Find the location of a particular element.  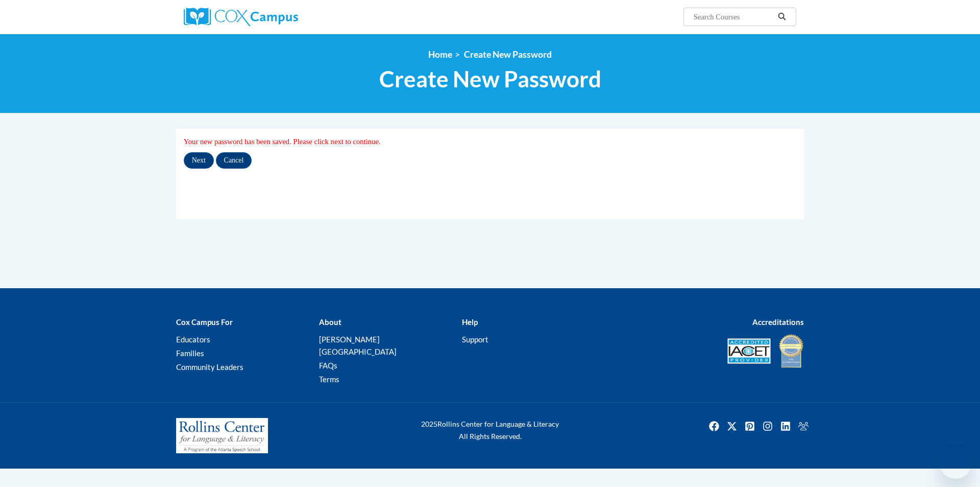

img: LinkedIn icon is located at coordinates (785, 426).